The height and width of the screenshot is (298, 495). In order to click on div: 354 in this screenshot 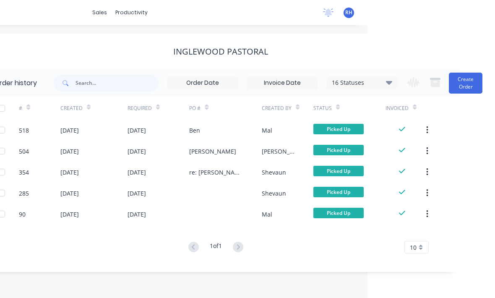, I will do `click(24, 172)`.